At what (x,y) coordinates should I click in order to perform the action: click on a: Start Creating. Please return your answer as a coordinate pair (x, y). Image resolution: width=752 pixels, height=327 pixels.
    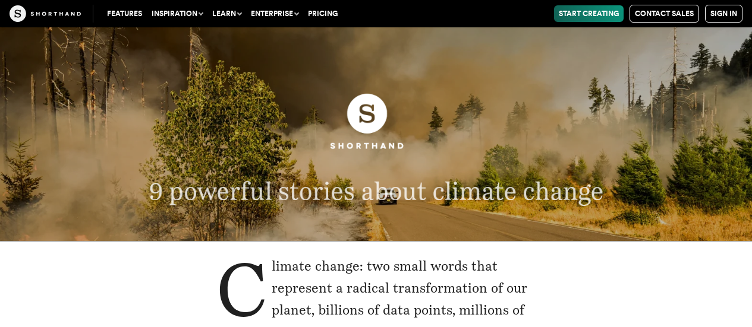
    Looking at the image, I should click on (588, 14).